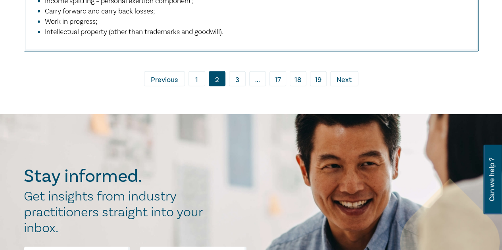  Describe the element at coordinates (491, 180) in the screenshot. I see `span: Can we help ?` at that location.